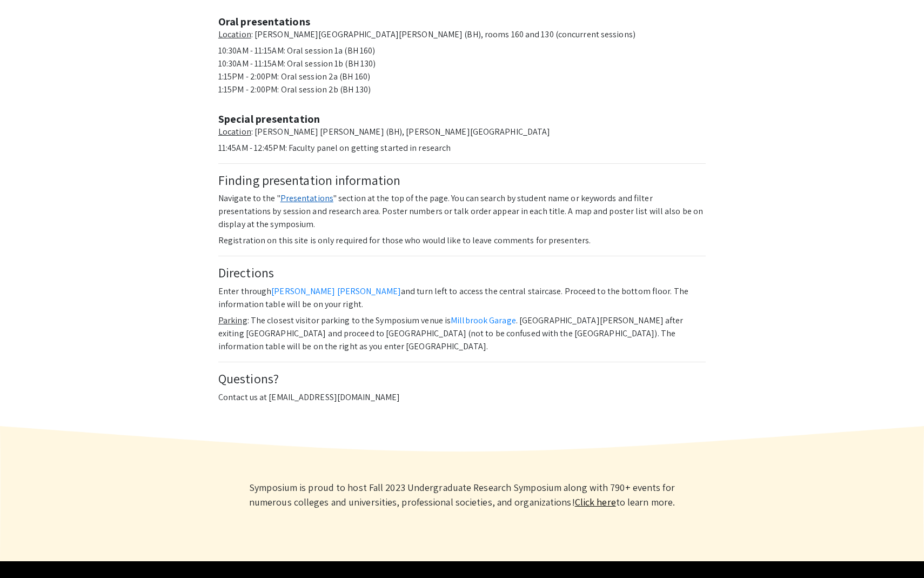 The height and width of the screenshot is (578, 924). Describe the element at coordinates (269, 119) in the screenshot. I see `strong: Special presentation` at that location.